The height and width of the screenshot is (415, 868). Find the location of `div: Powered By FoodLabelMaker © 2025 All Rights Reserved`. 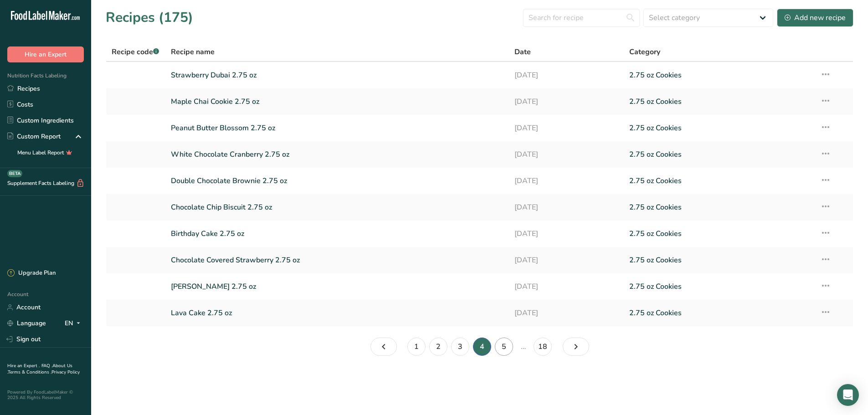

div: Powered By FoodLabelMaker © 2025 All Rights Reserved is located at coordinates (45, 395).